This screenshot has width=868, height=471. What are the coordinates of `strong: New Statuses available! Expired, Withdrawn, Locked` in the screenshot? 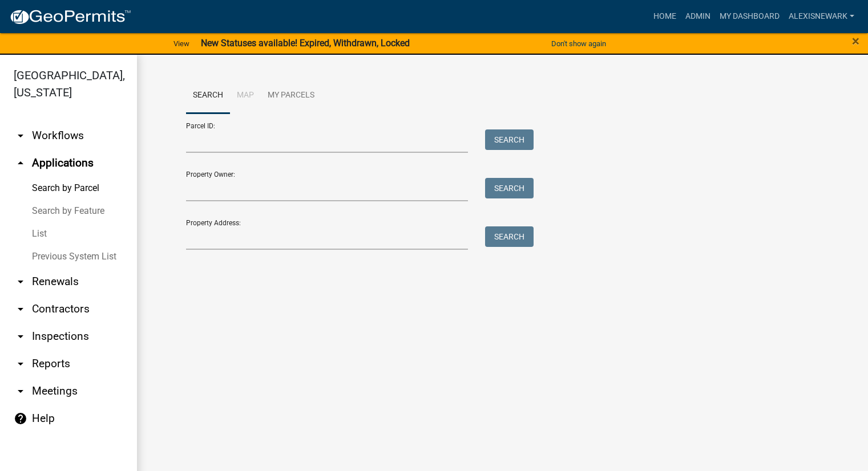 It's located at (305, 43).